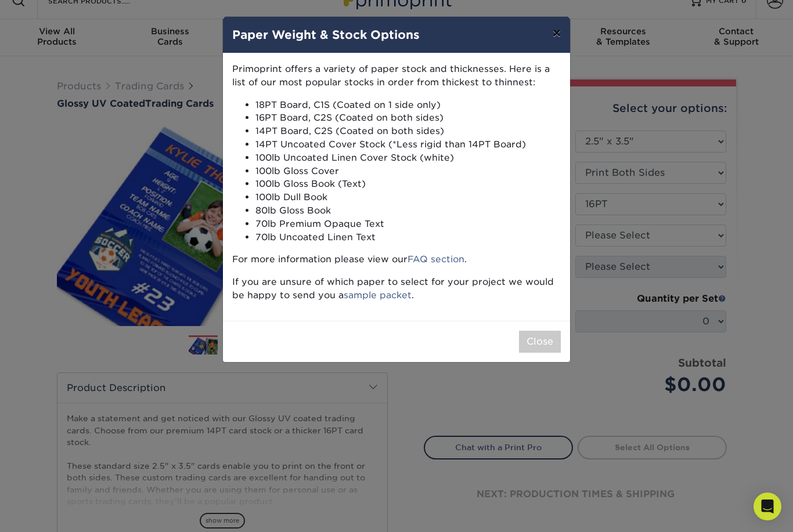  I want to click on li: 70lb Uncoated Linen Text, so click(408, 237).